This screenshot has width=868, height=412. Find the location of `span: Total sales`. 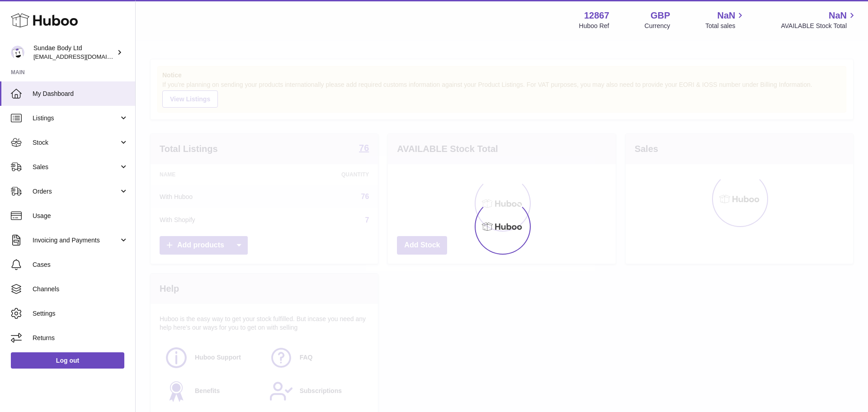

span: Total sales is located at coordinates (725, 26).